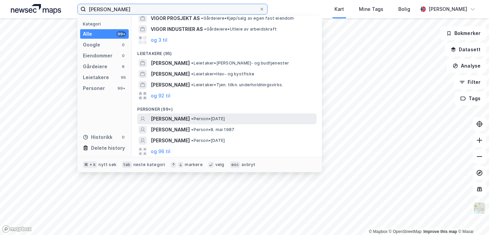 The height and width of the screenshot is (235, 489). Describe the element at coordinates (339, 9) in the screenshot. I see `div: Kart` at that location.